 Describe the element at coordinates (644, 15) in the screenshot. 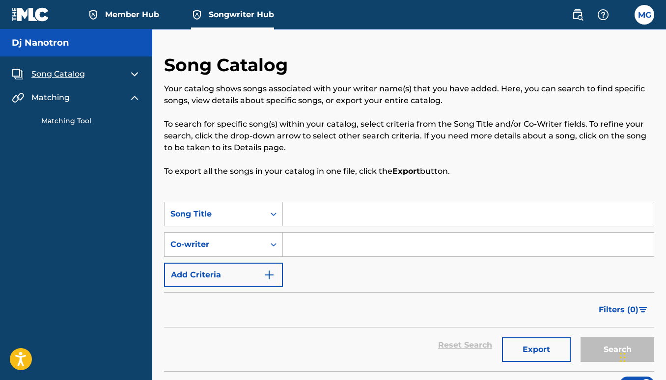

I see `div: User Menu` at that location.